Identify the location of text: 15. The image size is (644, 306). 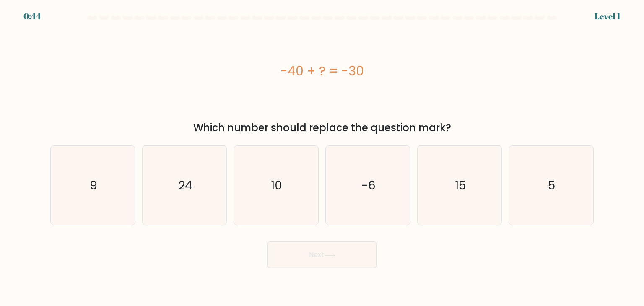
(461, 185).